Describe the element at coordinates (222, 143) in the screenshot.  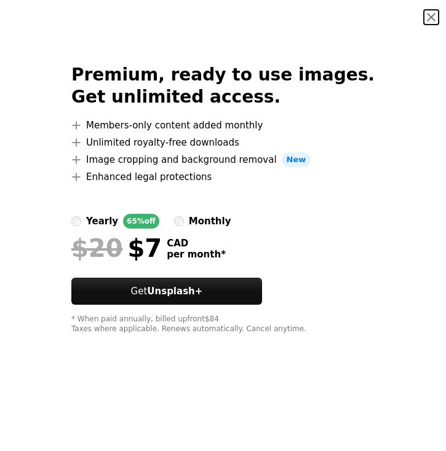
I see `li: Unlimited royalty-free downloads` at that location.